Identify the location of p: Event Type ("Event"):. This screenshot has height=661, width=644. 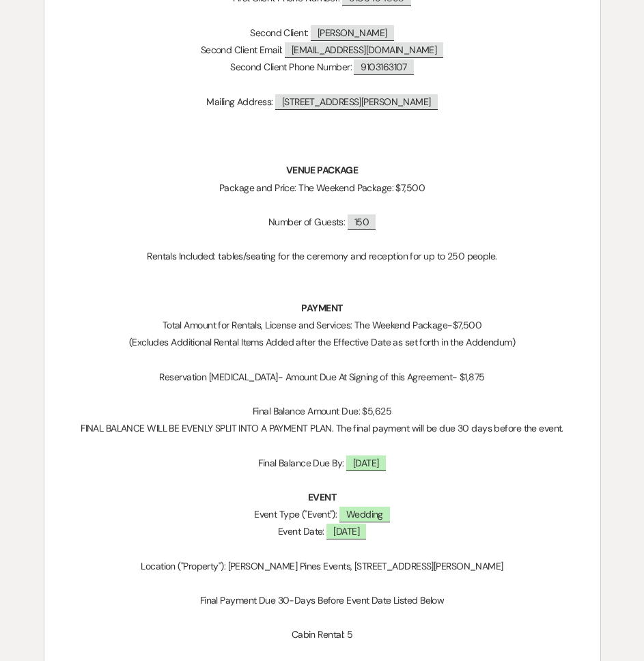
(322, 514).